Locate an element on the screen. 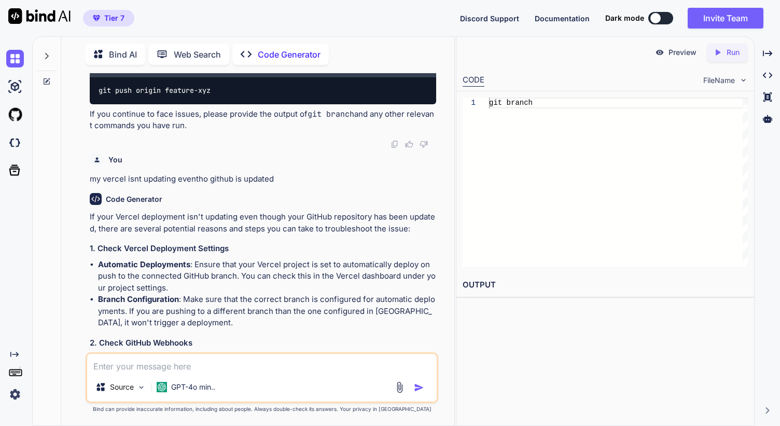  p: Code Generator is located at coordinates (289, 54).